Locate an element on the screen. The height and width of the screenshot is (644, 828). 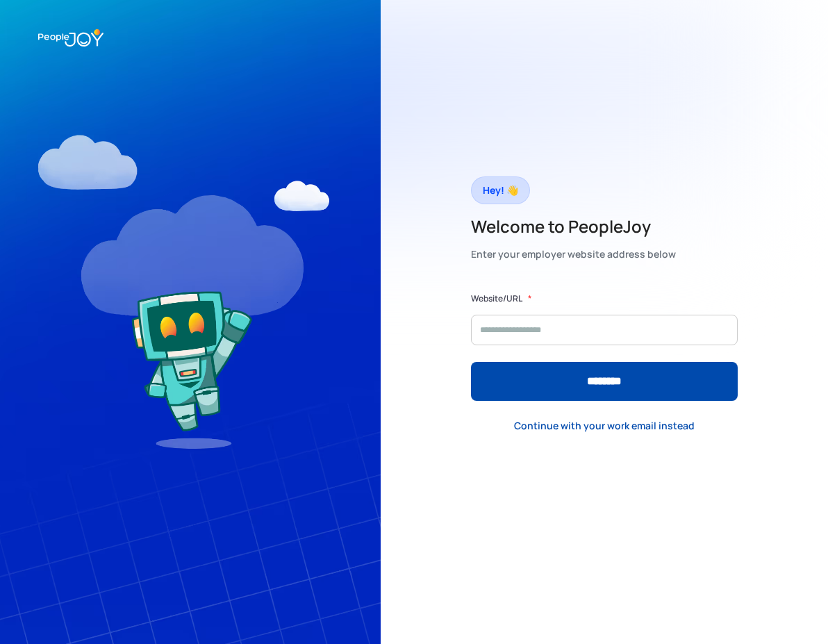
a: Continue with your work email instead is located at coordinates (605, 425).